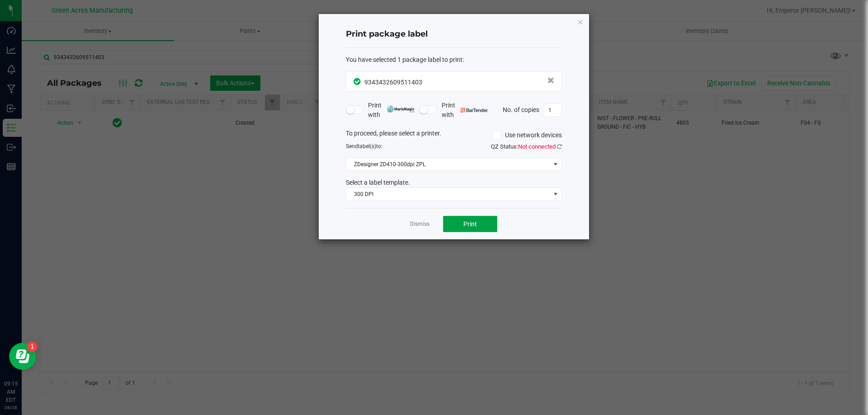  I want to click on span: No. of copies, so click(521, 109).